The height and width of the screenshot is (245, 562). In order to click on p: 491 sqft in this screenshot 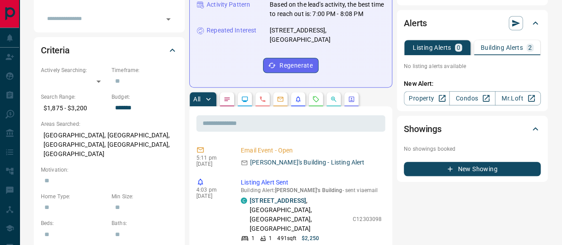, I will do `click(287, 238)`.